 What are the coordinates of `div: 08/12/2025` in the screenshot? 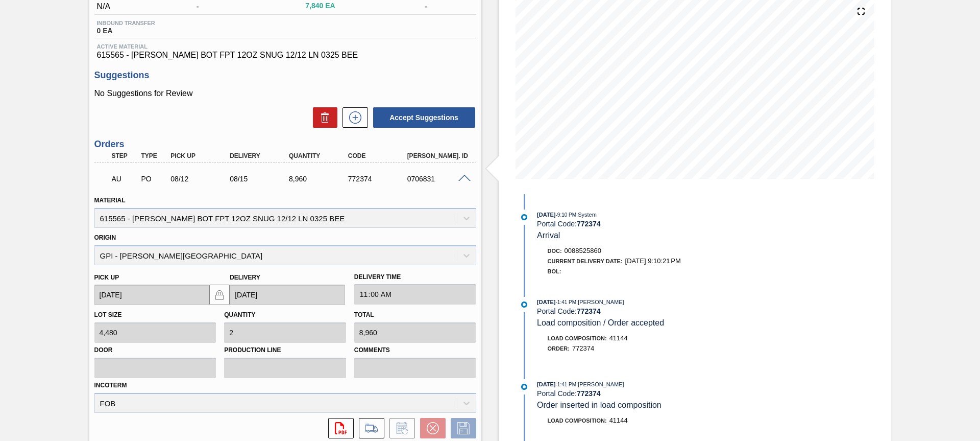 It's located at (201, 179).